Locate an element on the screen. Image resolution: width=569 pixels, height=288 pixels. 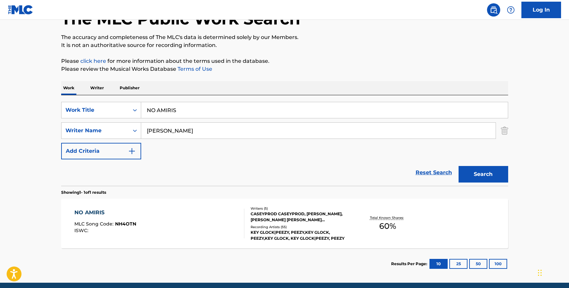
img: search is located at coordinates (493, 10).